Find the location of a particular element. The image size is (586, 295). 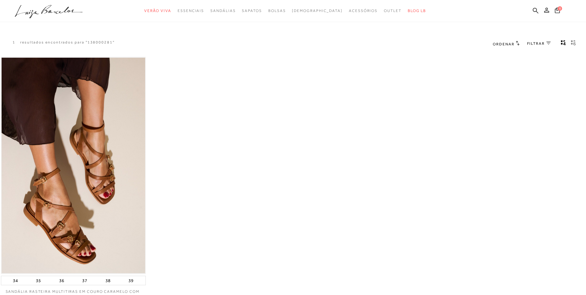

resultados encontrados para "138000281" is located at coordinates (67, 42).